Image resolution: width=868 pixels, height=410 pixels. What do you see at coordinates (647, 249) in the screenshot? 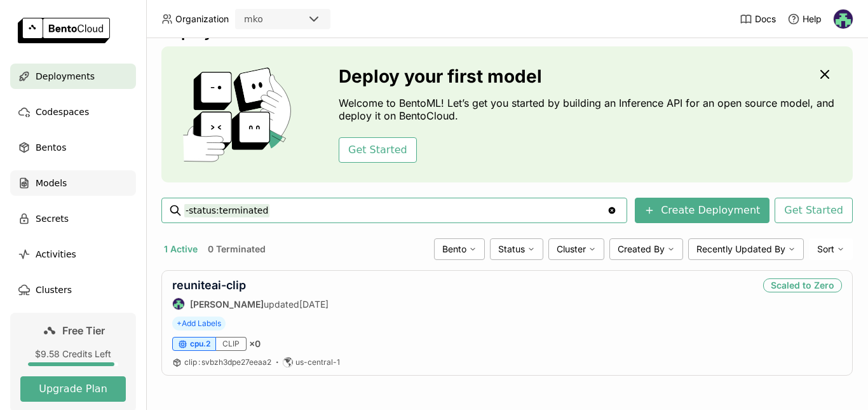
I see `div: Created By` at bounding box center [647, 249].